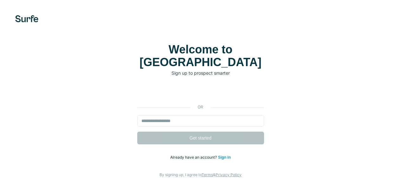 This screenshot has height=186, width=401. Describe the element at coordinates (201, 107) in the screenshot. I see `p: or` at that location.